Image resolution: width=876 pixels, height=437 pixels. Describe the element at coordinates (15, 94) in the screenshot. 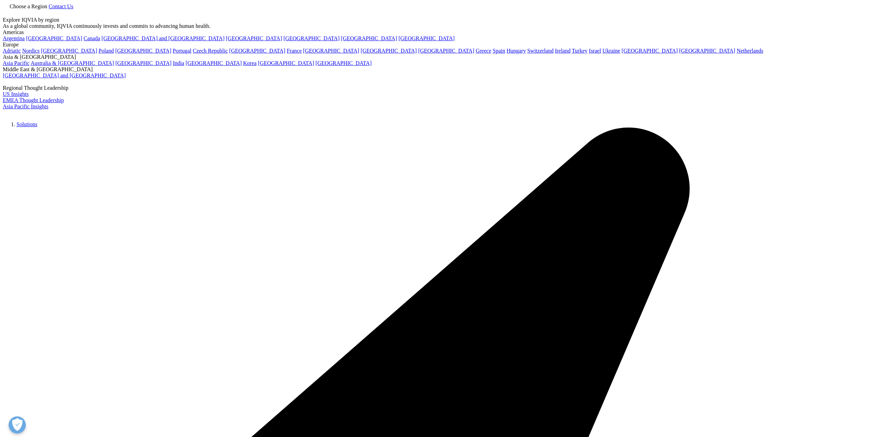

I see `a: US Insights` at that location.